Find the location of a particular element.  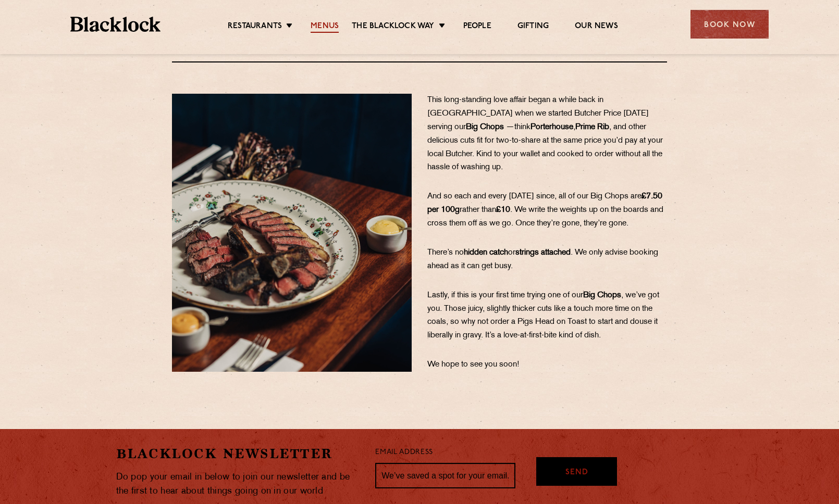

span: Send is located at coordinates (577, 473).